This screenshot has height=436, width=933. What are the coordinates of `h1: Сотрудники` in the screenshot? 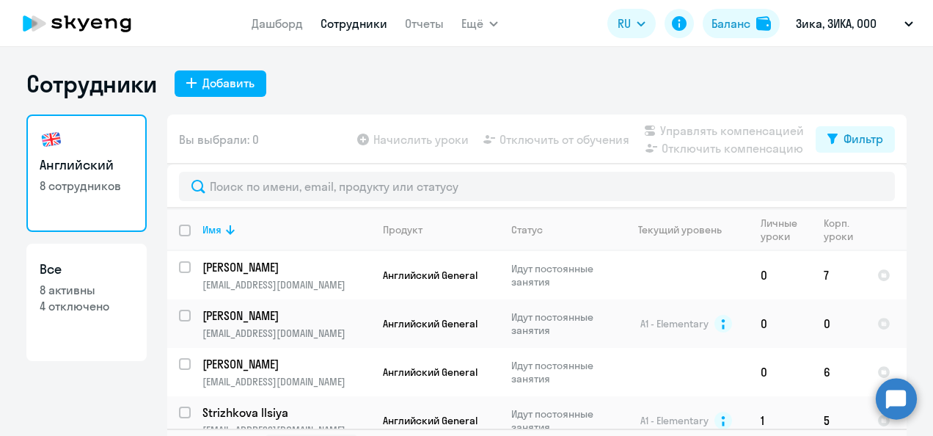 It's located at (92, 84).